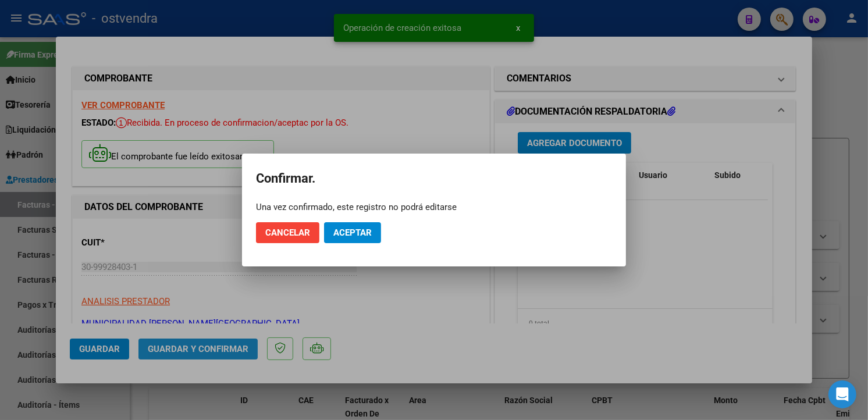 The height and width of the screenshot is (420, 868). I want to click on h2: Confirmar., so click(434, 178).